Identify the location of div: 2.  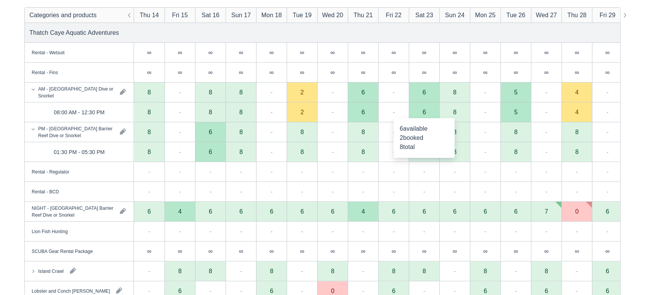
(302, 112).